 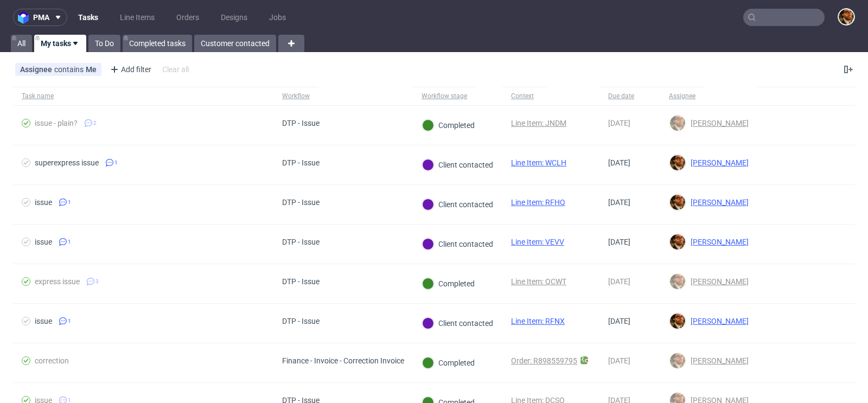 What do you see at coordinates (539, 162) in the screenshot?
I see `a: Line Item: WCLH` at bounding box center [539, 162].